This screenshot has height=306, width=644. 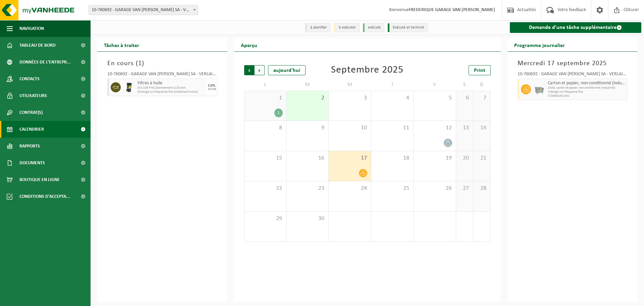 I want to click on span: 24, so click(x=350, y=188).